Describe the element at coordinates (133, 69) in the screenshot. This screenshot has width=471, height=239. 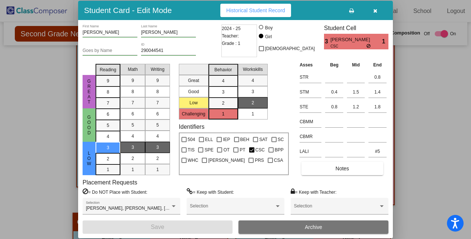
I see `span: Math` at that location.